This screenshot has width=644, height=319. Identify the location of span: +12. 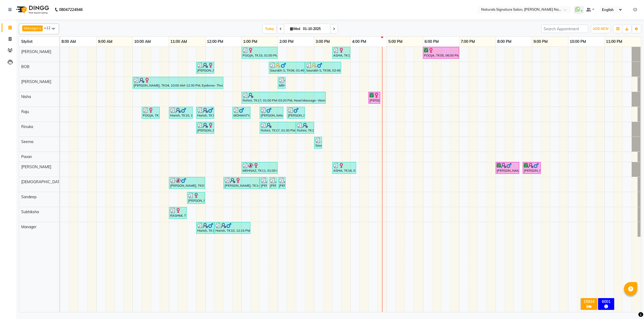
(49, 28).